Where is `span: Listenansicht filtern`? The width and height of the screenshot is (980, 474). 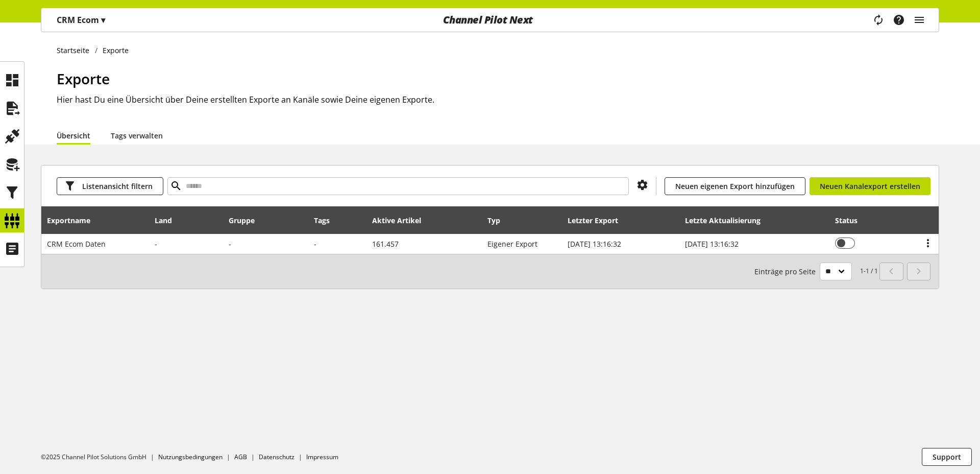
span: Listenansicht filtern is located at coordinates (118, 186).